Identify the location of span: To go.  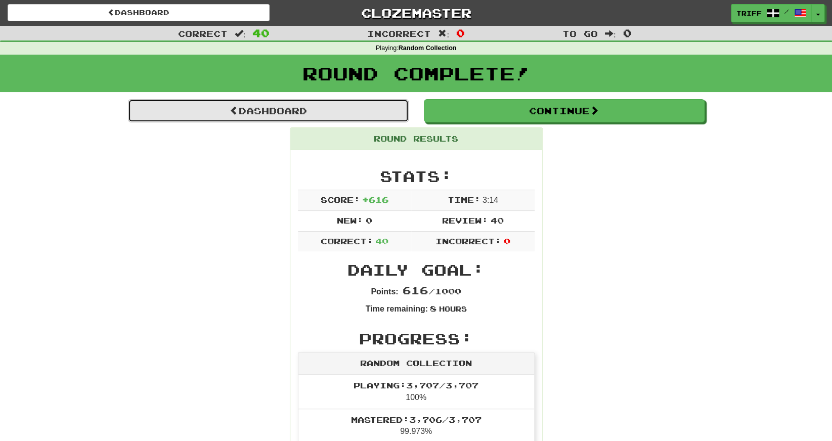
(580, 33).